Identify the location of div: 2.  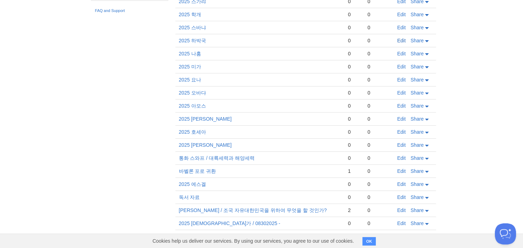
(354, 210).